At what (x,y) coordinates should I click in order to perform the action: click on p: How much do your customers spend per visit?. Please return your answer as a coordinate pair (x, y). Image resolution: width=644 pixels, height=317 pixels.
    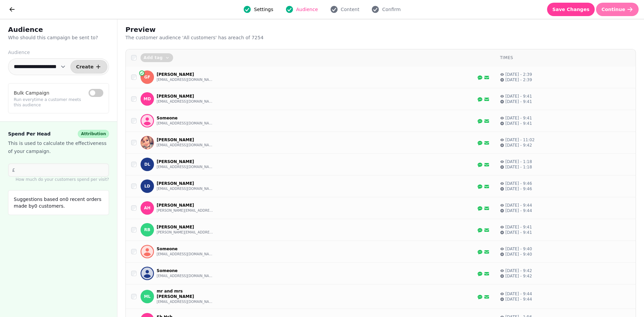
    Looking at the image, I should click on (58, 179).